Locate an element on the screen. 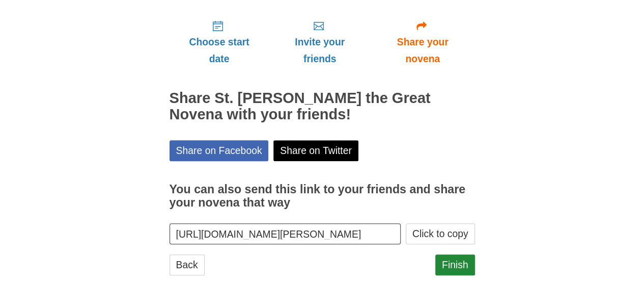 The width and height of the screenshot is (644, 281). a: Share on Twitter is located at coordinates (316, 150).